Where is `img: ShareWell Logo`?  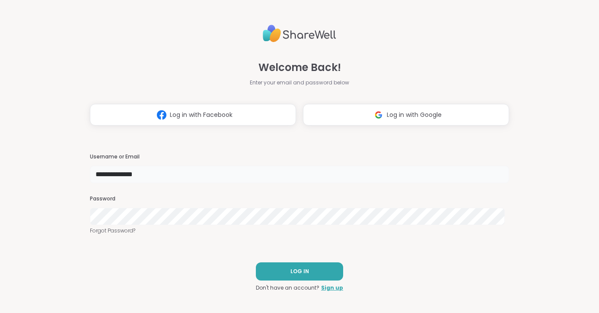 img: ShareWell Logo is located at coordinates (300, 33).